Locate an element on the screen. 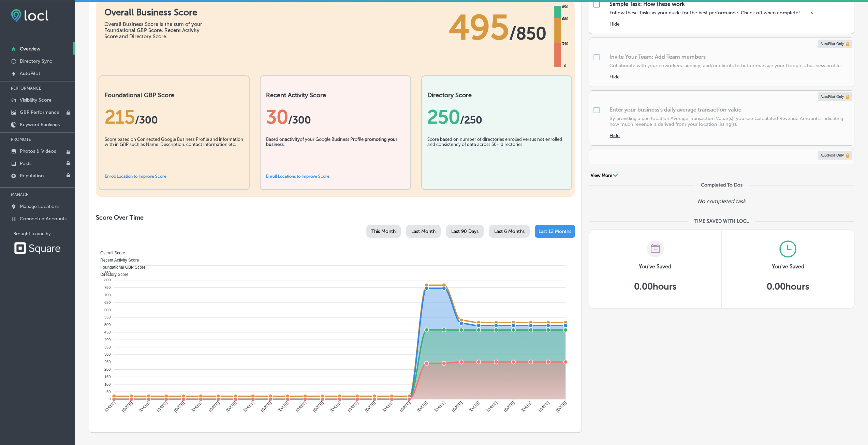 Image resolution: width=868 pixels, height=445 pixels. div: Score based on Connected Google Business Profile and information with in GBP such as Name, Descri... is located at coordinates (174, 154).